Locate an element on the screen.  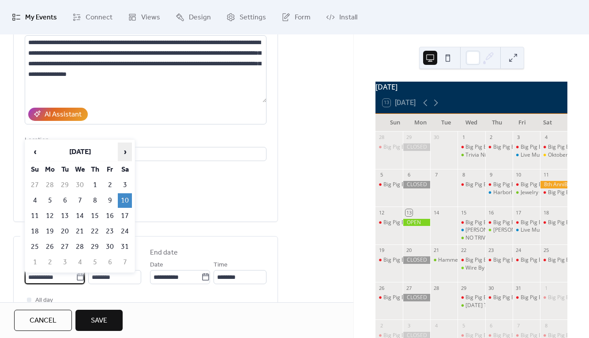
td: 11 is located at coordinates (35, 216).